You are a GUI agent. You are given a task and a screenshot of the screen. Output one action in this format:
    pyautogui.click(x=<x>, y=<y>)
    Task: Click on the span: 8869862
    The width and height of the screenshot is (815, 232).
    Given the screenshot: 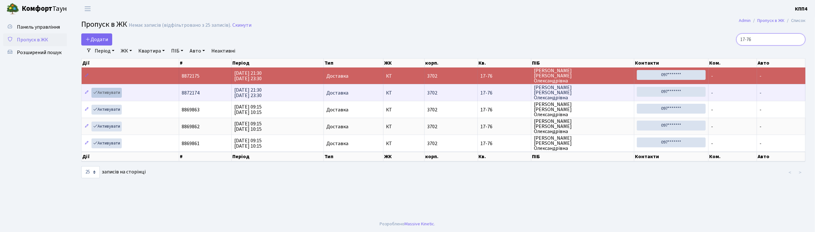 What is the action you would take?
    pyautogui.click(x=191, y=127)
    